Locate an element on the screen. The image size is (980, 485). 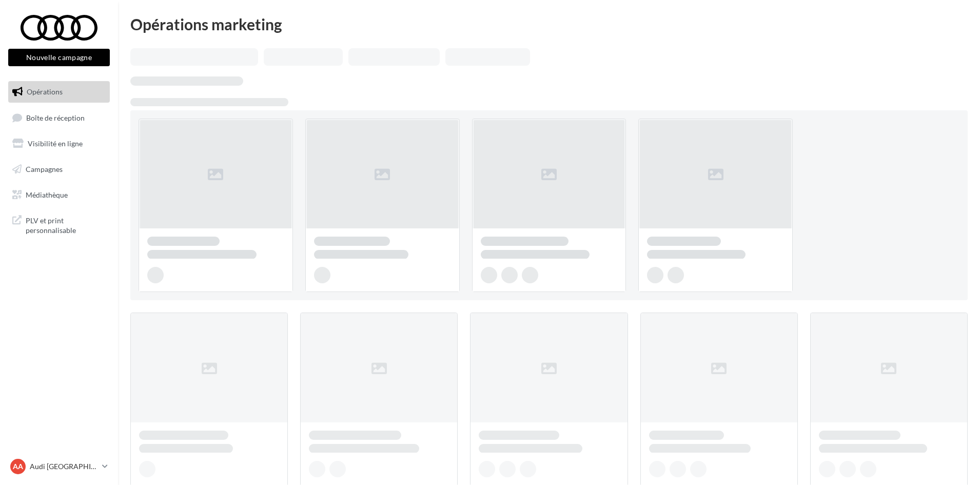
a: Visibilité en ligne is located at coordinates (59, 143).